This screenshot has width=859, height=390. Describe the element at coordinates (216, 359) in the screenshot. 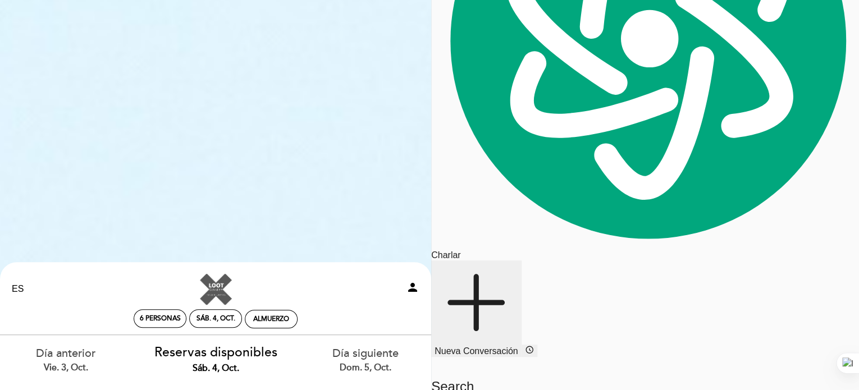

I see `div: Reservas disponibles` at that location.